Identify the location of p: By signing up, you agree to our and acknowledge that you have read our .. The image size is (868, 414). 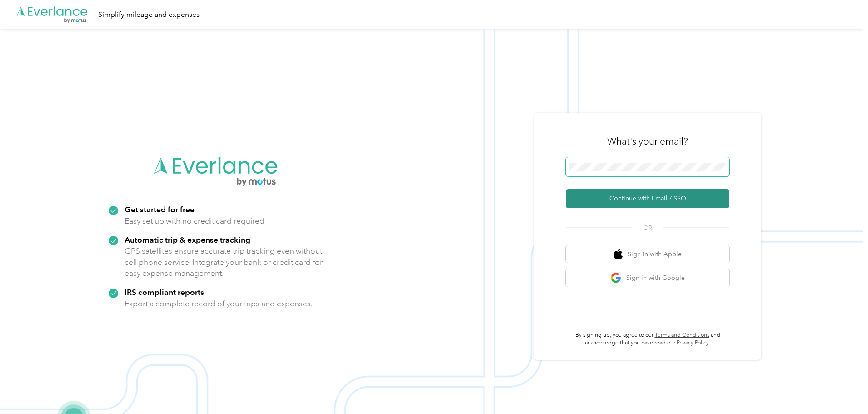
(647, 339).